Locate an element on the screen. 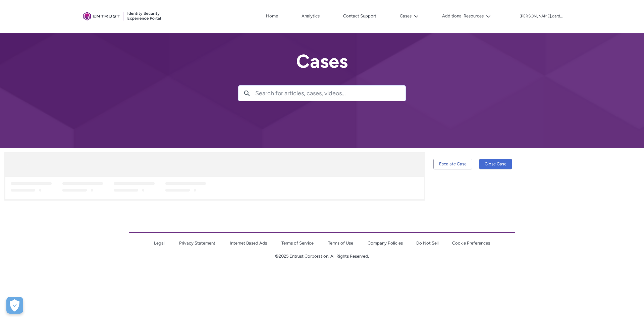 This screenshot has height=317, width=644. h2: Cases is located at coordinates (322, 61).